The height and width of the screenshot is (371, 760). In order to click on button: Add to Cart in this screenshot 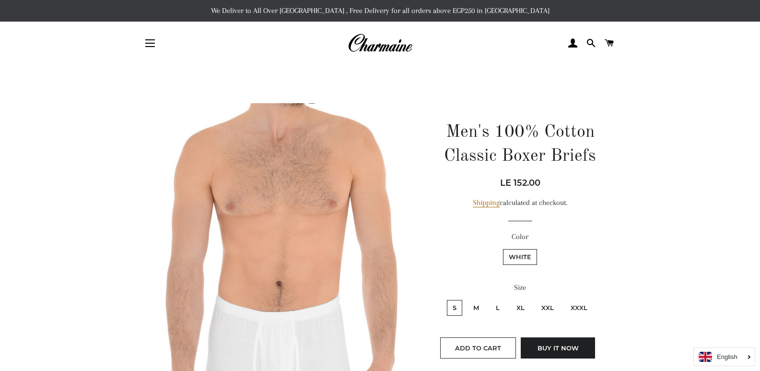, I will do `click(478, 348)`.